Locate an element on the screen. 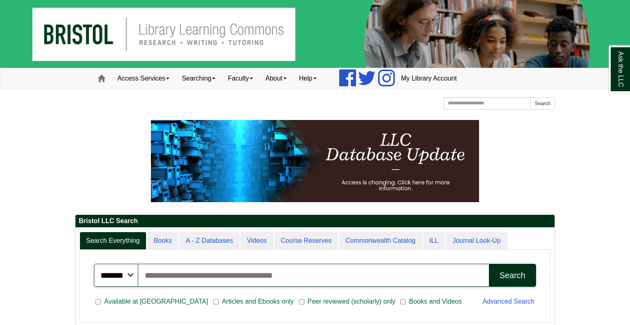 Image resolution: width=630 pixels, height=325 pixels. input: Articles and Ebooks only is located at coordinates (216, 302).